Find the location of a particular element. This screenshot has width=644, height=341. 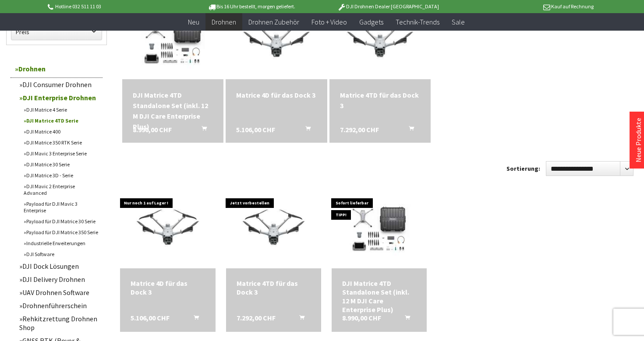

a: Sale is located at coordinates (458, 22).